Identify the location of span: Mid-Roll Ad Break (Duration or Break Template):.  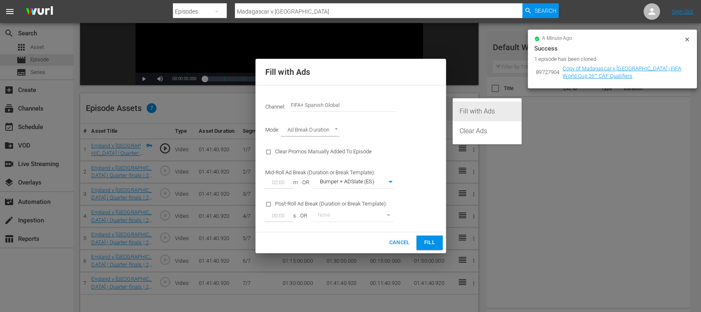
(320, 172).